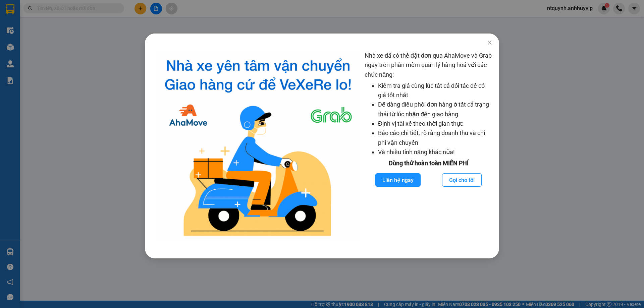  I want to click on li: Định vị tài xế theo thời gian thực, so click(435, 124).